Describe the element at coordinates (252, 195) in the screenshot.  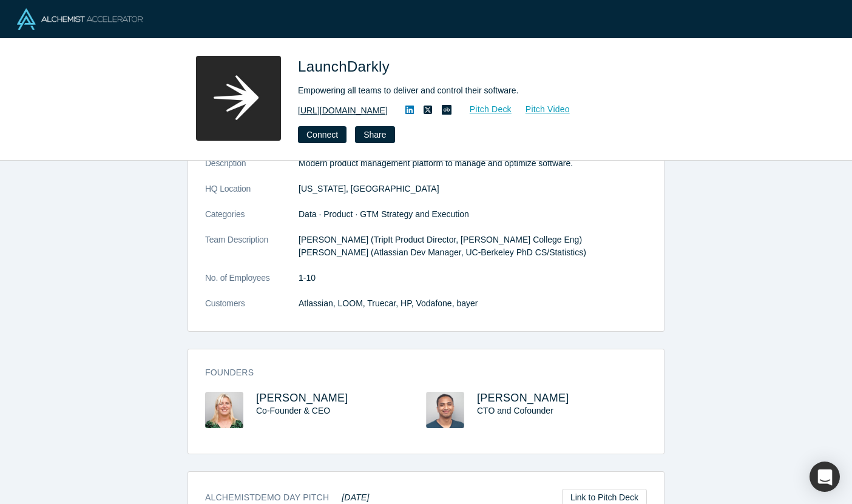
I see `dt: HQ Location` at that location.